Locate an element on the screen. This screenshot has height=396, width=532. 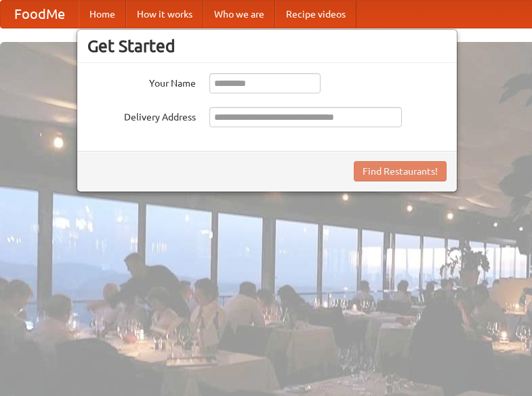
label: Your Name is located at coordinates (142, 82).